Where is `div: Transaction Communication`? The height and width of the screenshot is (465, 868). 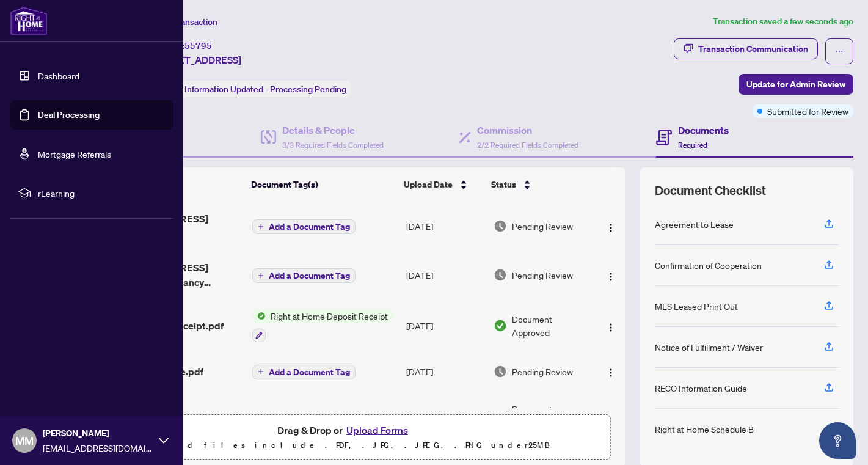
div: Transaction Communication is located at coordinates (754, 49).